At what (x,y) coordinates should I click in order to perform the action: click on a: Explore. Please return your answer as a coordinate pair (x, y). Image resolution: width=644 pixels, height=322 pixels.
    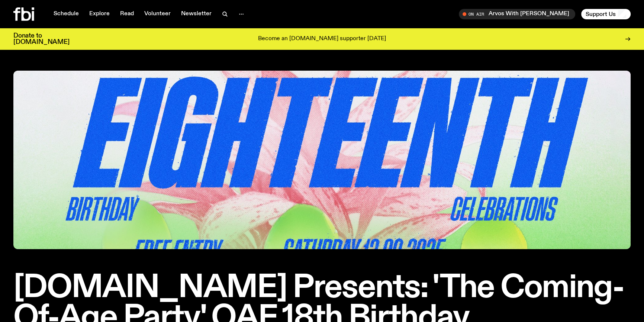
    Looking at the image, I should click on (99, 14).